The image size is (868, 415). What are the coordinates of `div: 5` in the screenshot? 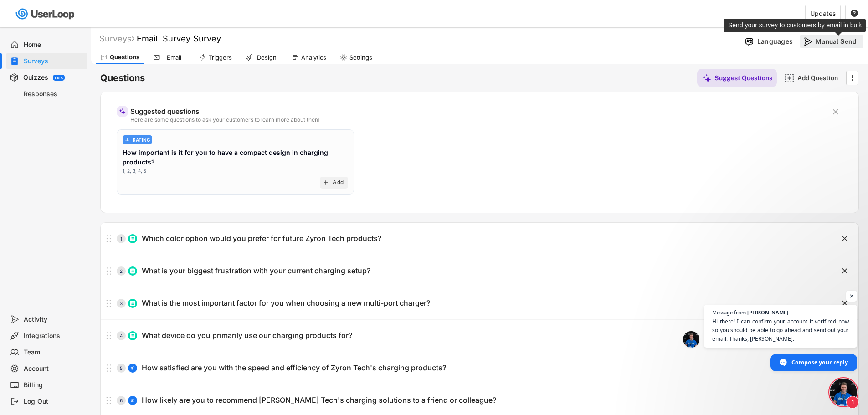 It's located at (121, 368).